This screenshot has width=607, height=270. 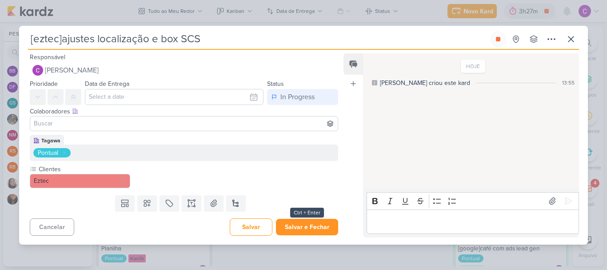 I want to click on input: Select a date, so click(x=174, y=97).